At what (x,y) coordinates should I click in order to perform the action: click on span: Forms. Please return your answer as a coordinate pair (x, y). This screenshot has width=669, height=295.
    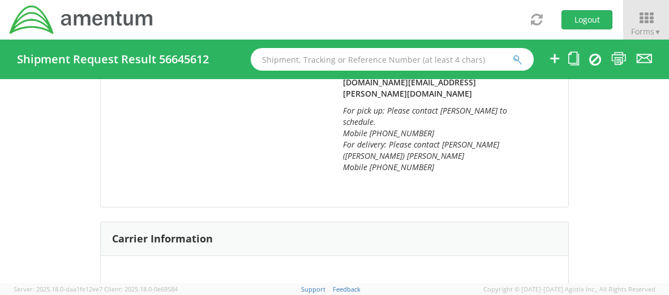
    Looking at the image, I should click on (646, 31).